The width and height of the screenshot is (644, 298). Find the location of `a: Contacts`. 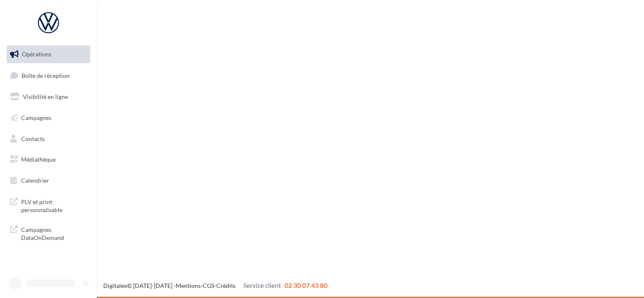

a: Contacts is located at coordinates (49, 139).